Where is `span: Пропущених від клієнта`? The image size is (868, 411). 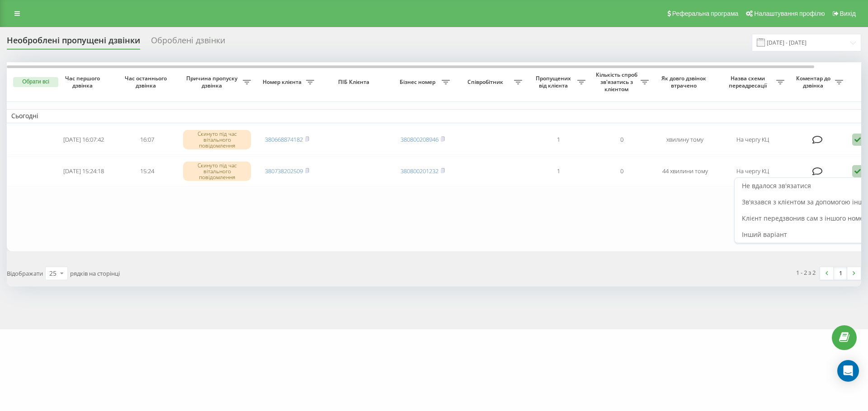
span: Пропущених від клієнта is located at coordinates (554, 81).